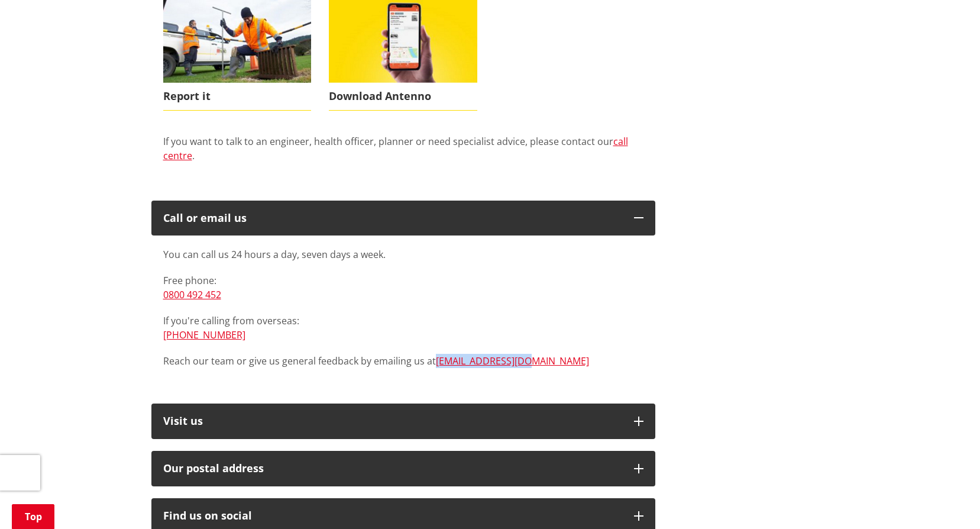  What do you see at coordinates (403, 361) in the screenshot?
I see `p: Reach our team or give us general feedback by emailing us at` at bounding box center [403, 361].